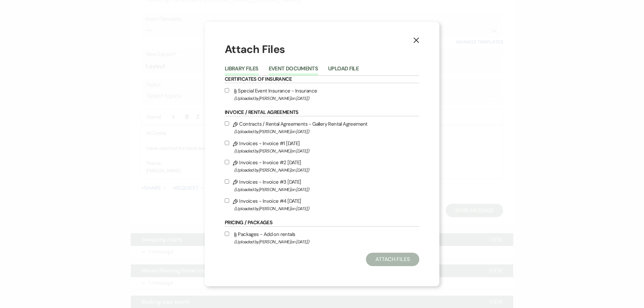 This screenshot has height=308, width=644. I want to click on h6: Certificates of Insurance, so click(322, 79).